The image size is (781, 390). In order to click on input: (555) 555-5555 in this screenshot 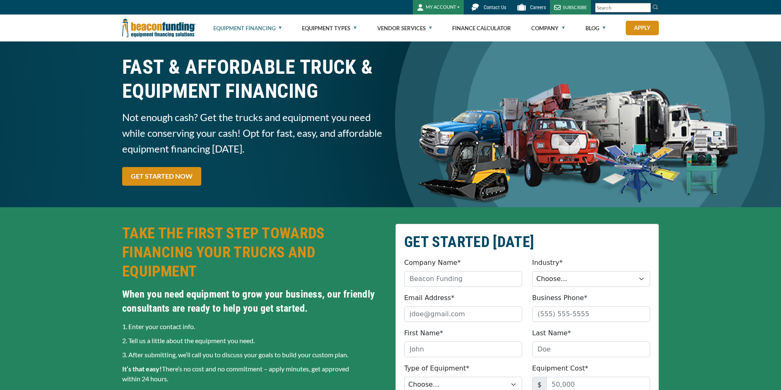, I will do `click(591, 314)`.